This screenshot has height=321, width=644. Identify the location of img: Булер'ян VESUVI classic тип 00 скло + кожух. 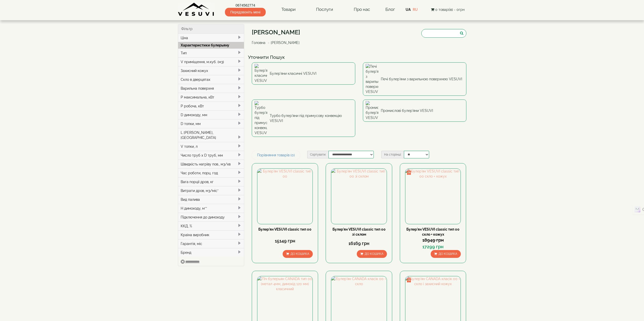
(433, 196).